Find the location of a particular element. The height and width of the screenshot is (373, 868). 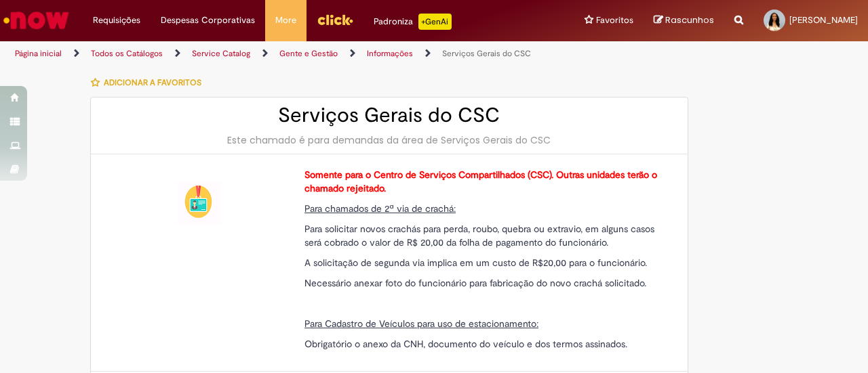

span: Despesas Corporativas is located at coordinates (208, 20).